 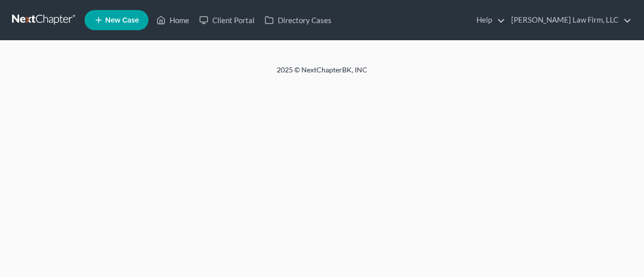 I want to click on a: Directory Cases, so click(x=297, y=20).